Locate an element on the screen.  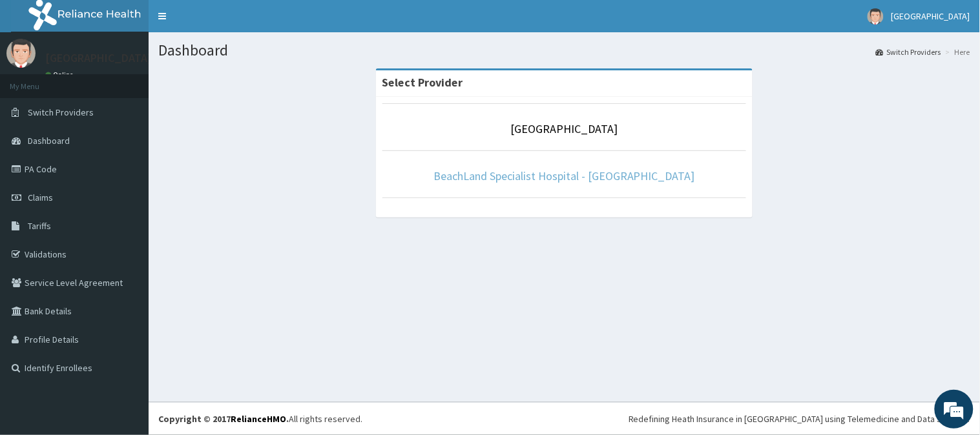
a: RelianceHMO is located at coordinates (258, 419).